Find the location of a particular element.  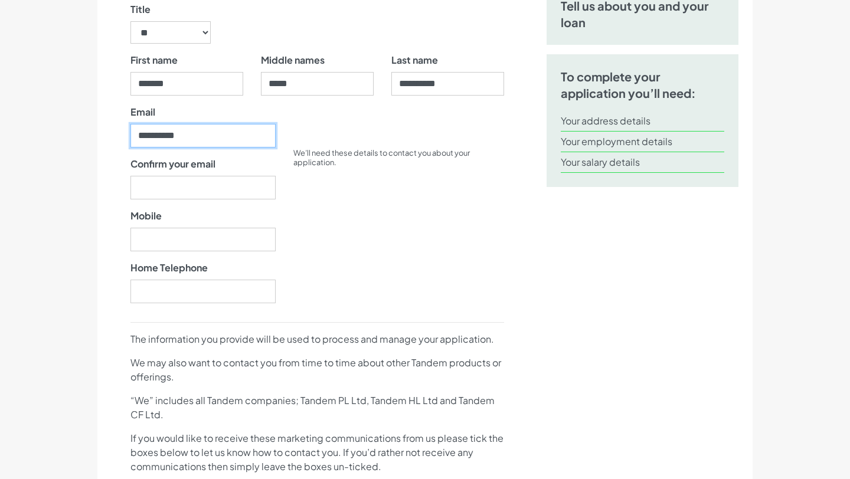

label: First name is located at coordinates (154, 60).